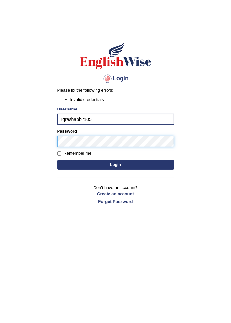 The width and height of the screenshot is (231, 323). Describe the element at coordinates (74, 153) in the screenshot. I see `label: Remember me` at that location.